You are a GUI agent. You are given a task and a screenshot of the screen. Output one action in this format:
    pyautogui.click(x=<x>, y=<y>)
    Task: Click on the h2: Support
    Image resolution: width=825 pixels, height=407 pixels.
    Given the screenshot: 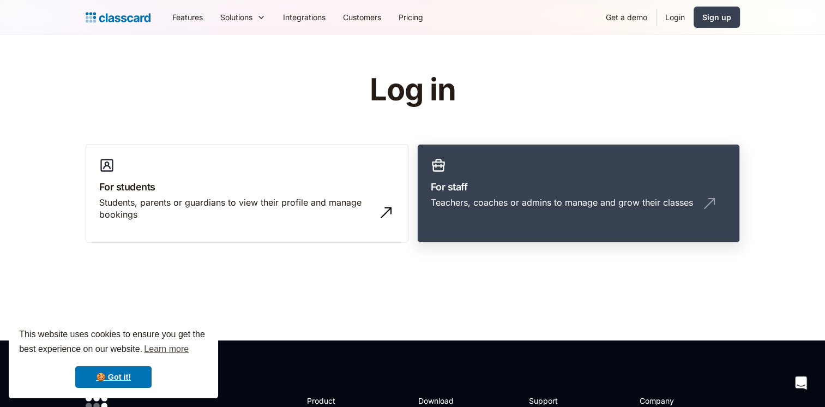 What is the action you would take?
    pyautogui.click(x=551, y=400)
    